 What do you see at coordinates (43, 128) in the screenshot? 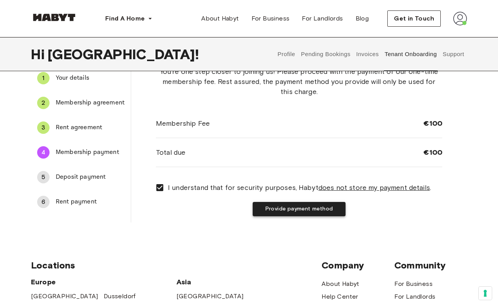
I see `div: 3` at bounding box center [43, 128].